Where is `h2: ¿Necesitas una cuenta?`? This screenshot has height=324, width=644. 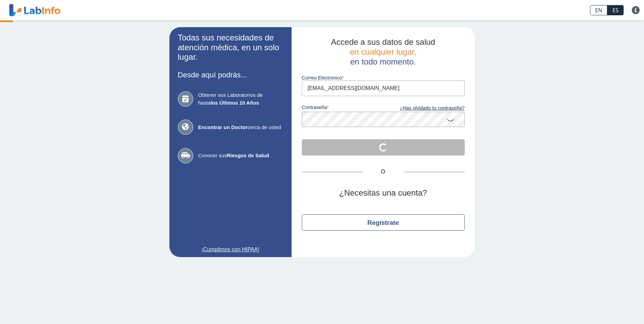
h2: ¿Necesitas una cuenta? is located at coordinates (383, 193).